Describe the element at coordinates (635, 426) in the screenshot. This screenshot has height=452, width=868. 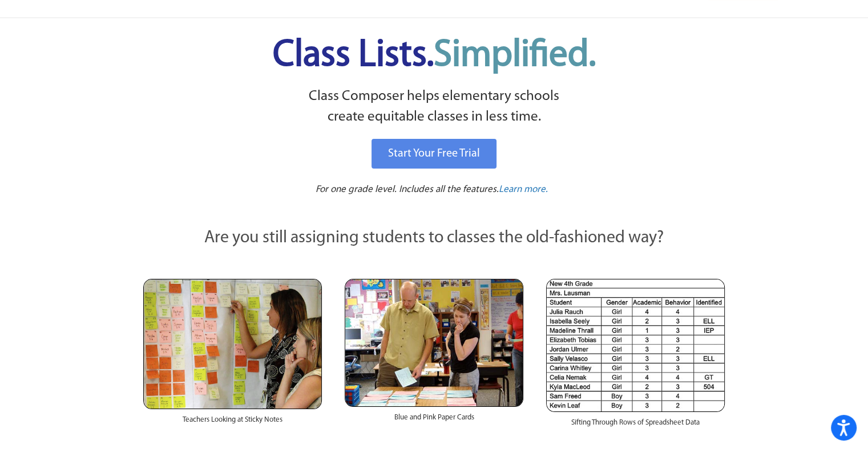
I see `div: Sifting Through Rows of Spreadsheet Data` at that location.